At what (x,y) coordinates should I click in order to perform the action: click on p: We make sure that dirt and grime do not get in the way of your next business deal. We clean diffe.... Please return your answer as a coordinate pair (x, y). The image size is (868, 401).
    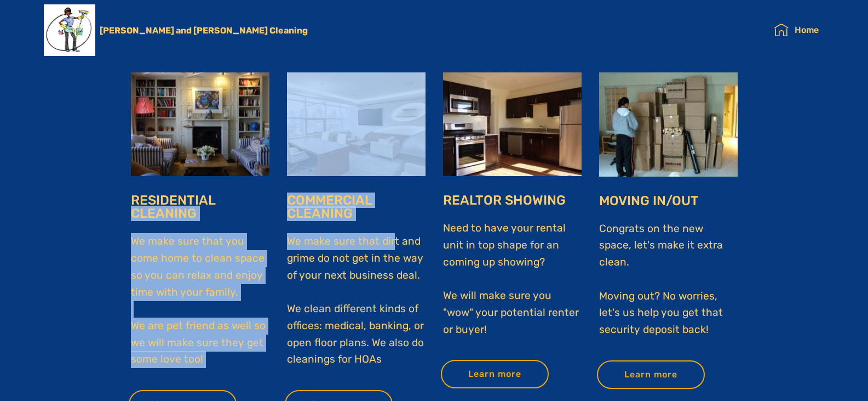
    Looking at the image, I should click on (356, 294).